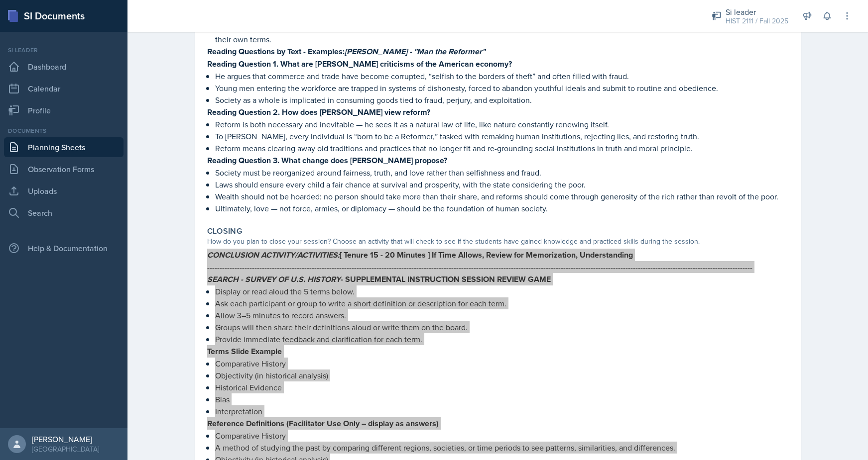 The height and width of the screenshot is (460, 868). I want to click on p: Display or read aloud the 5 terms below., so click(502, 291).